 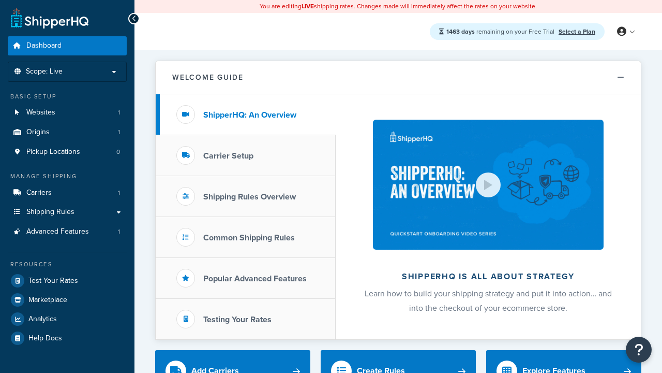 What do you see at coordinates (501, 32) in the screenshot?
I see `span: remaining on your Free Trial` at bounding box center [501, 32].